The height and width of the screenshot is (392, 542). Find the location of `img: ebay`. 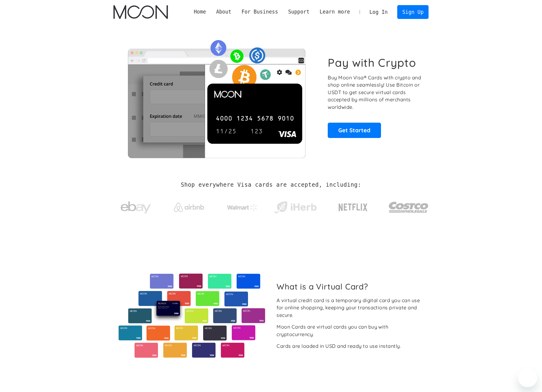

img: ebay is located at coordinates (136, 208).